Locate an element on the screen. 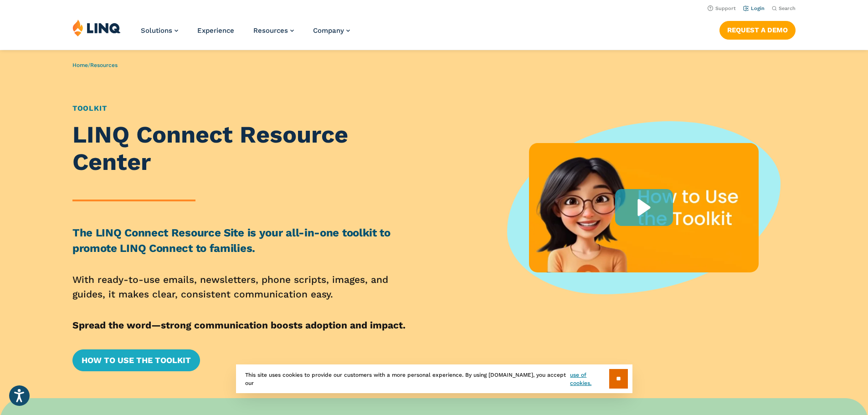  a: Experience is located at coordinates (216, 30).